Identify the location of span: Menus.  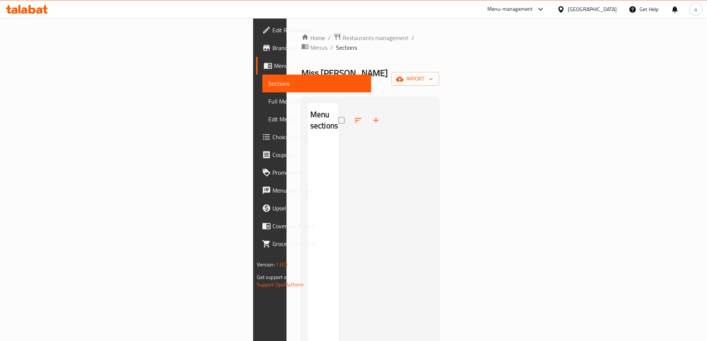
(319, 66).